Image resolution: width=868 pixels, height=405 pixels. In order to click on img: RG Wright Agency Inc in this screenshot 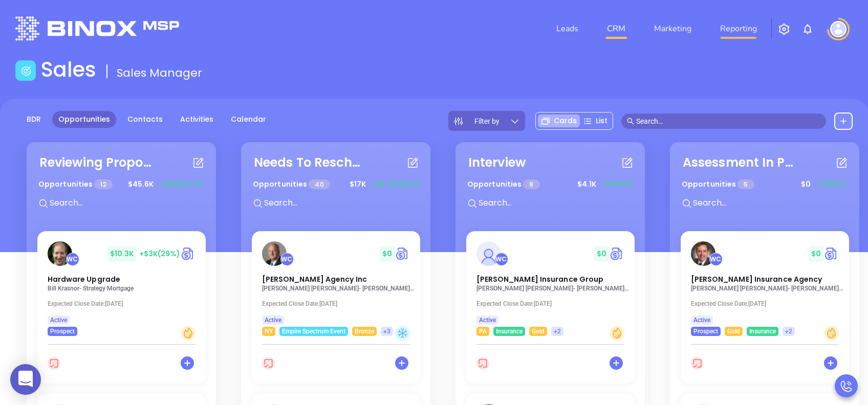, I will do `click(274, 253)`.